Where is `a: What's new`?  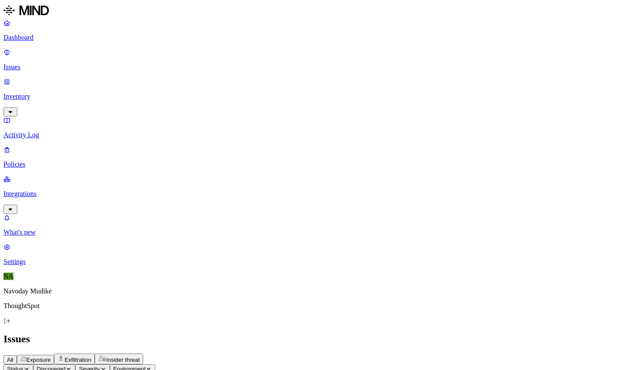
a: What's new is located at coordinates (322, 225).